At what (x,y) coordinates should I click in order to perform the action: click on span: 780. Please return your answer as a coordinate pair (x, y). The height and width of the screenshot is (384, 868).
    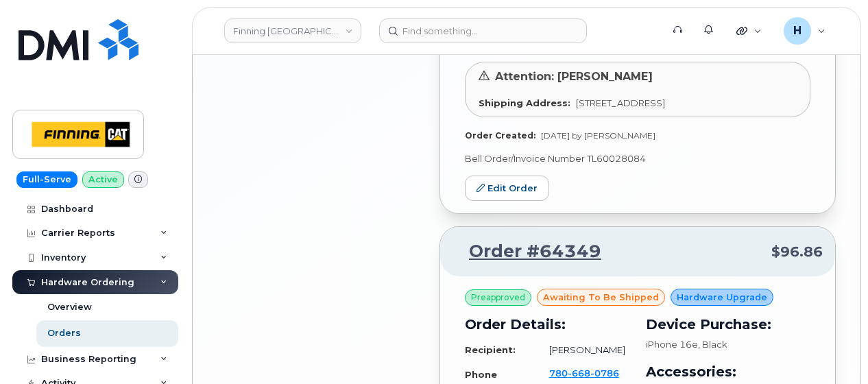
    Looking at the image, I should click on (584, 373).